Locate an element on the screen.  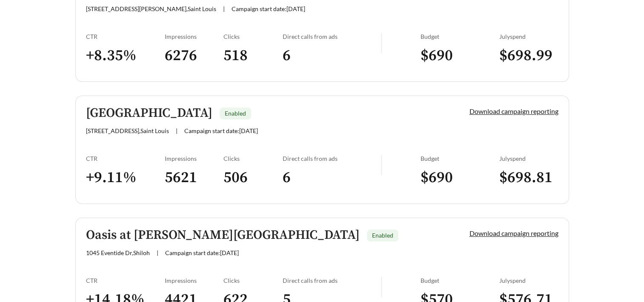
h3: 5621 is located at coordinates (194, 177).